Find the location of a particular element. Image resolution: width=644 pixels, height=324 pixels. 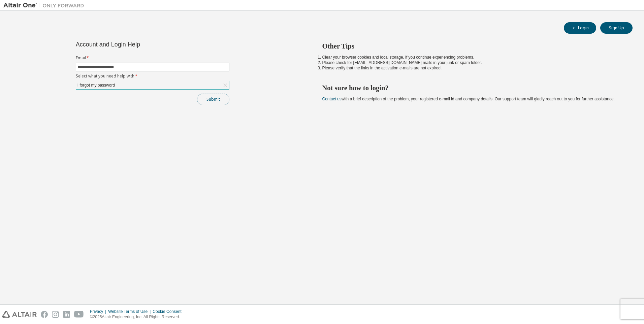

li: Please verify that the links in the activation e-mails are not expired. is located at coordinates (472, 68).